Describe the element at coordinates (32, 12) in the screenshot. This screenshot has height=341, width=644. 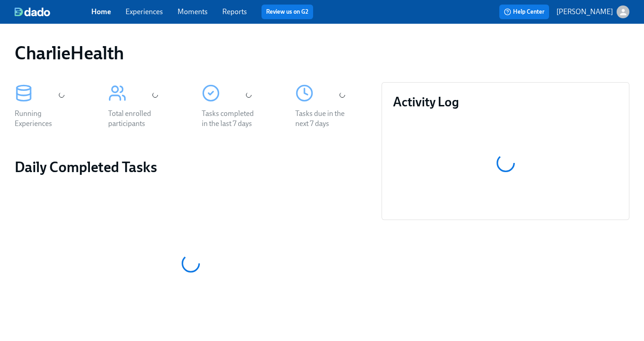
I see `img: dado` at that location.